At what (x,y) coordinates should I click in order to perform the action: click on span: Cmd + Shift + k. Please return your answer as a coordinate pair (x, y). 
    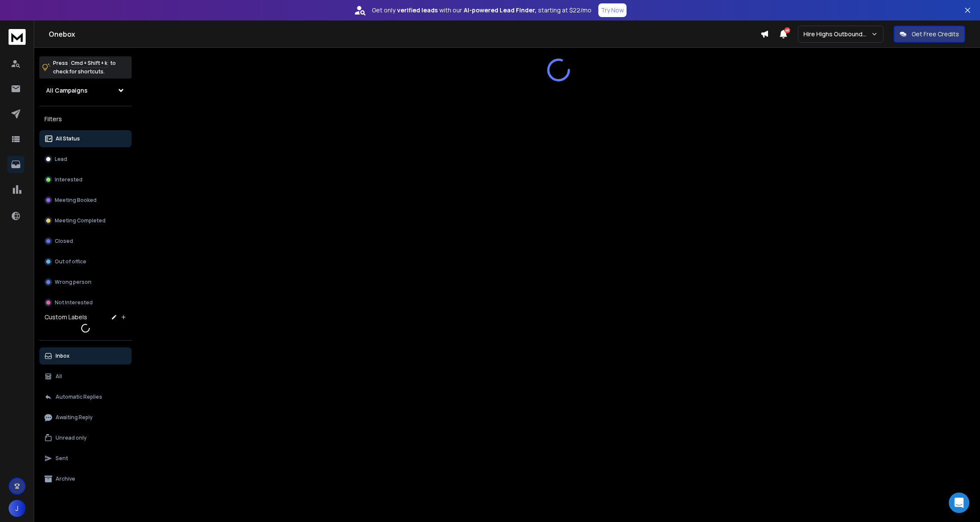
    Looking at the image, I should click on (89, 63).